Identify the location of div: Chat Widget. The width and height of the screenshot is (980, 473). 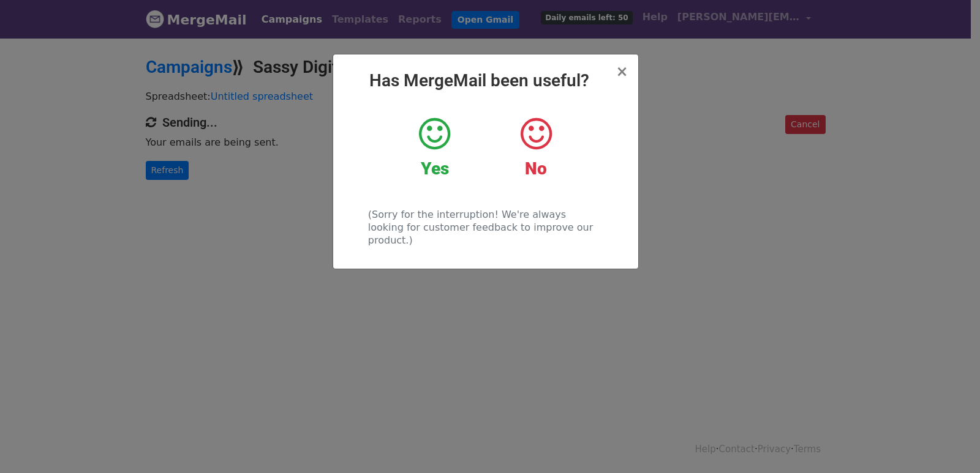
(950, 444).